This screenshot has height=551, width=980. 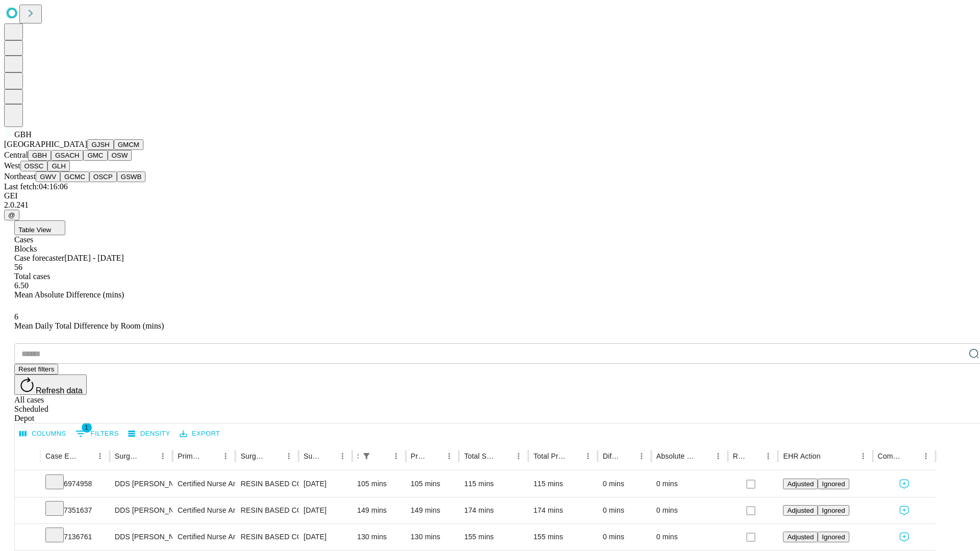 What do you see at coordinates (740, 456) in the screenshot?
I see `div: Resolved in EHR` at bounding box center [740, 456].